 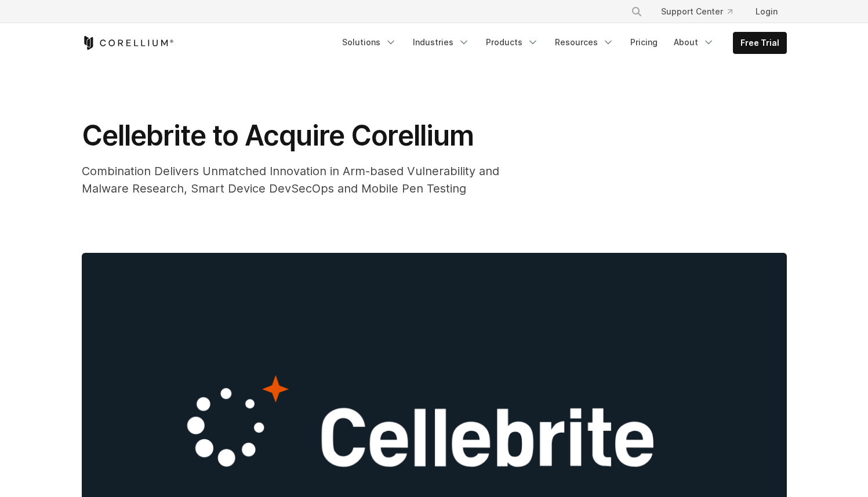 I want to click on button: Search, so click(x=637, y=12).